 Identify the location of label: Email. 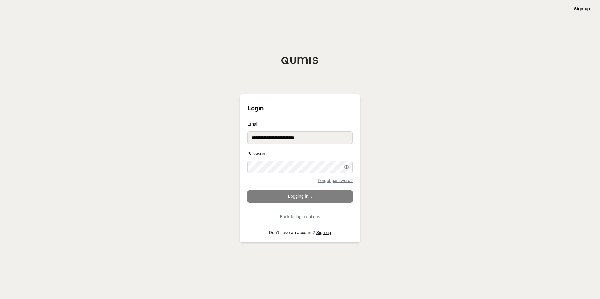
(300, 124).